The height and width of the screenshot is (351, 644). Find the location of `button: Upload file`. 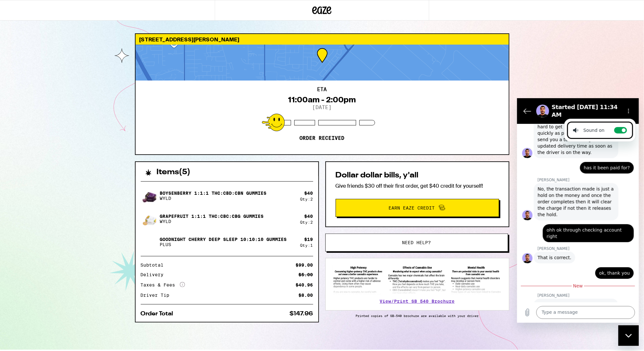

button: Upload file is located at coordinates (10, 214).